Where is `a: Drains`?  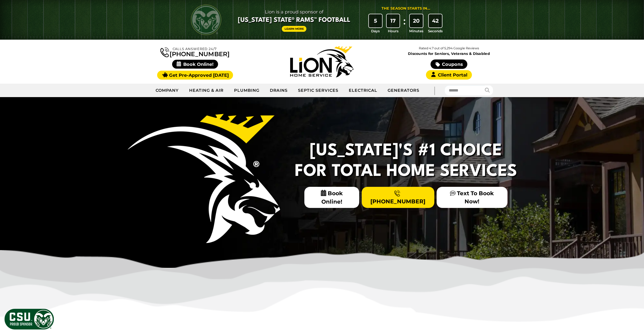 a: Drains is located at coordinates (279, 91).